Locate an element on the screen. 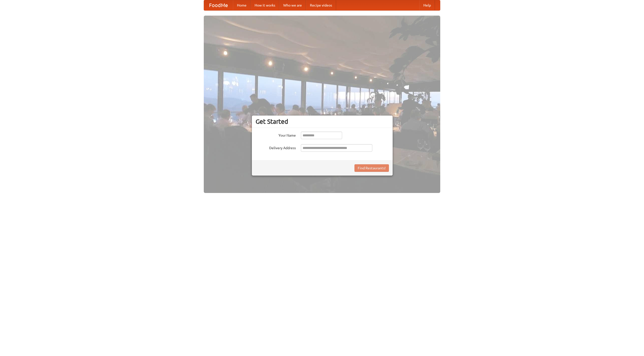 The image size is (644, 356). h3: Get Started is located at coordinates (322, 121).